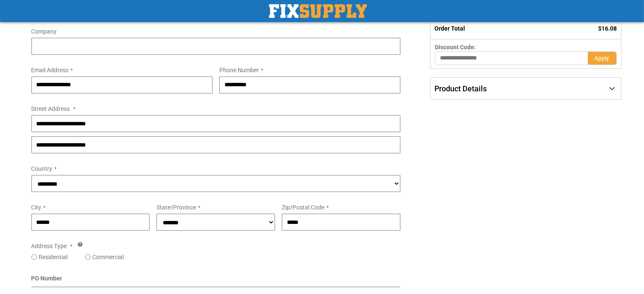  Describe the element at coordinates (49, 246) in the screenshot. I see `span: Address Type` at that location.